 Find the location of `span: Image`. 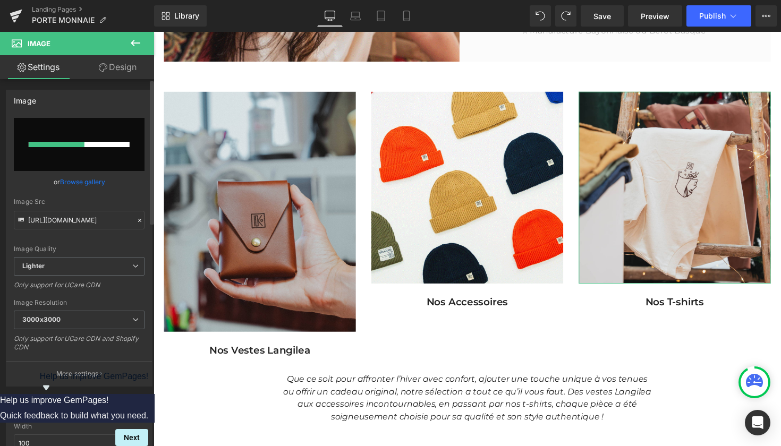

span: Image is located at coordinates (39, 44).